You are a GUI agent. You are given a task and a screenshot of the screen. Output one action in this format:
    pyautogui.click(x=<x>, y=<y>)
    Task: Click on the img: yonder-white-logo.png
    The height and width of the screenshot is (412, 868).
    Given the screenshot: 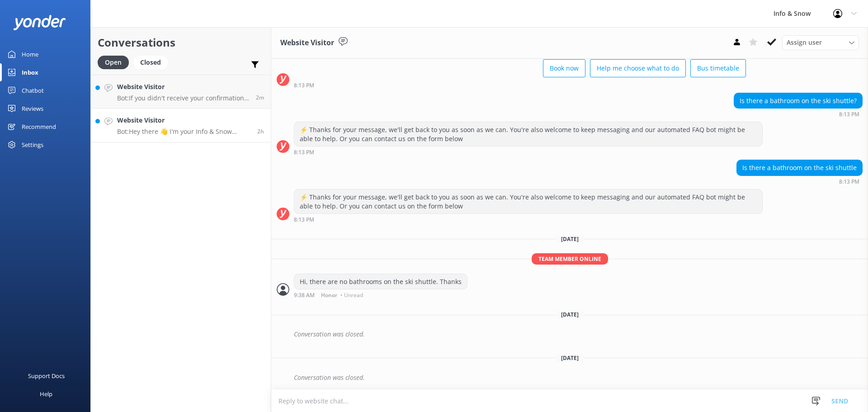 What is the action you would take?
    pyautogui.click(x=39, y=22)
    